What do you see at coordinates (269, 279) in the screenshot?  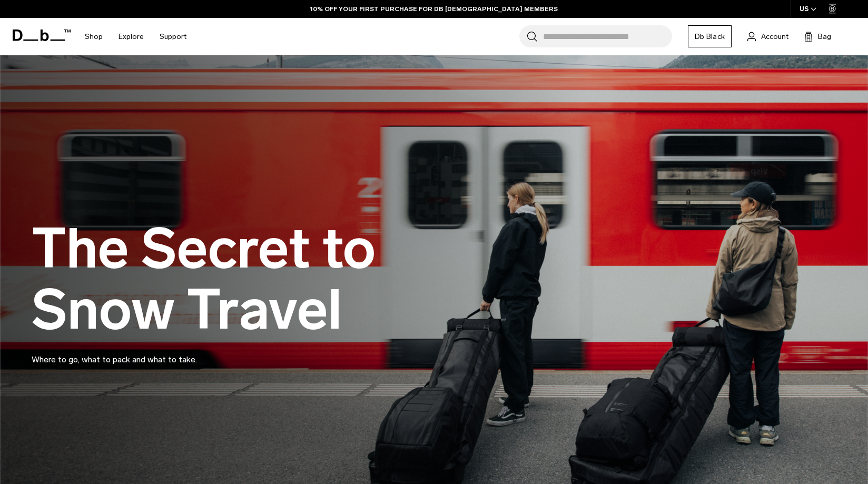 I see `h1: The Secret to Snow Travel` at bounding box center [269, 279].